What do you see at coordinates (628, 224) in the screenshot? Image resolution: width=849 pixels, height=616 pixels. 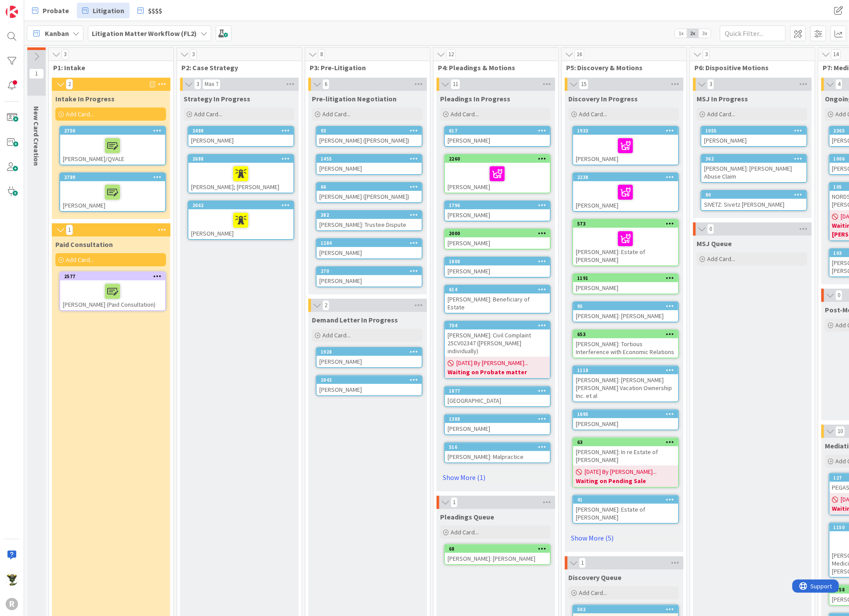 I see `div: 573` at bounding box center [628, 224].